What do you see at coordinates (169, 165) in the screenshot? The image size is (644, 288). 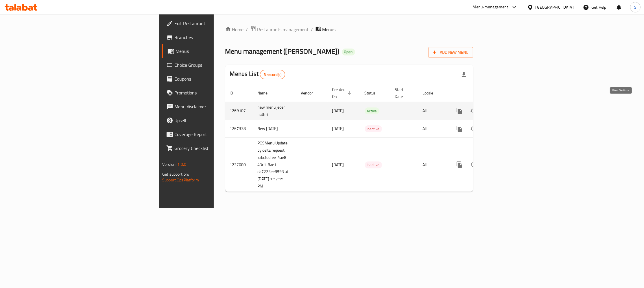 I see `span: Version:` at bounding box center [169, 165].